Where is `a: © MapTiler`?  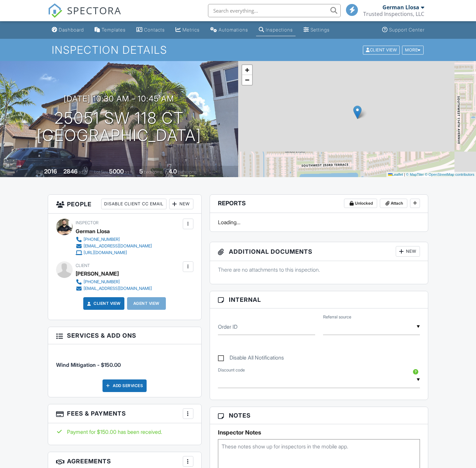 a: © MapTiler is located at coordinates (415, 174).